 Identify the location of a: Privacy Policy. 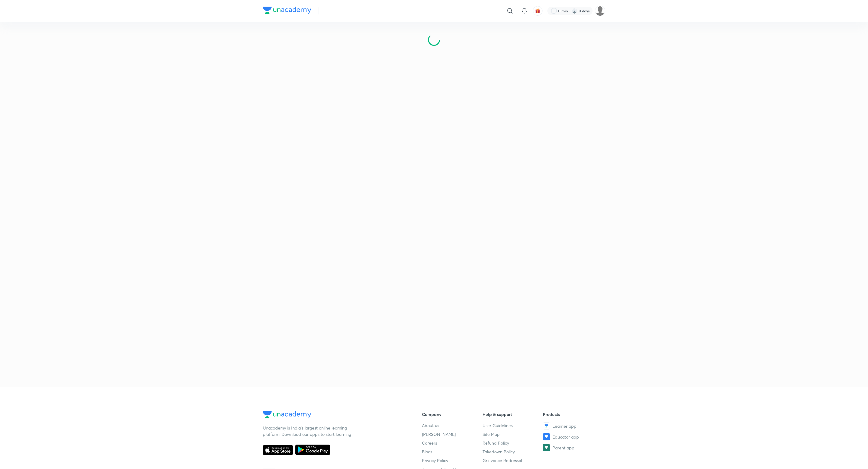
(452, 460).